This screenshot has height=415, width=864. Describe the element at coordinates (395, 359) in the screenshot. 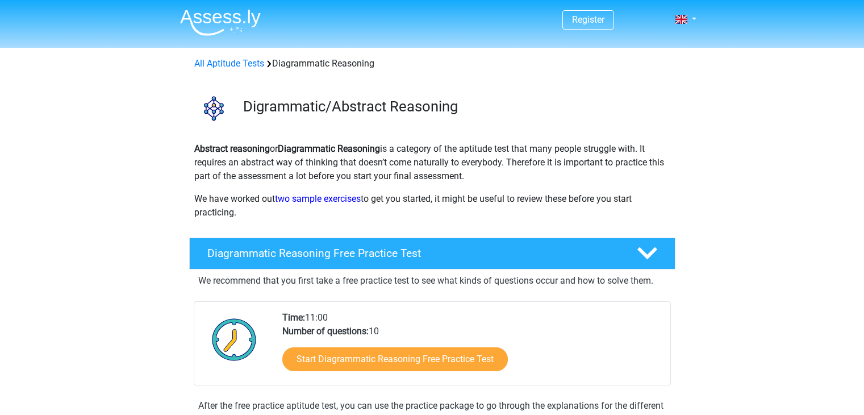

I see `a: Start Diagrammatic Reasoning Free Practice Test` at that location.